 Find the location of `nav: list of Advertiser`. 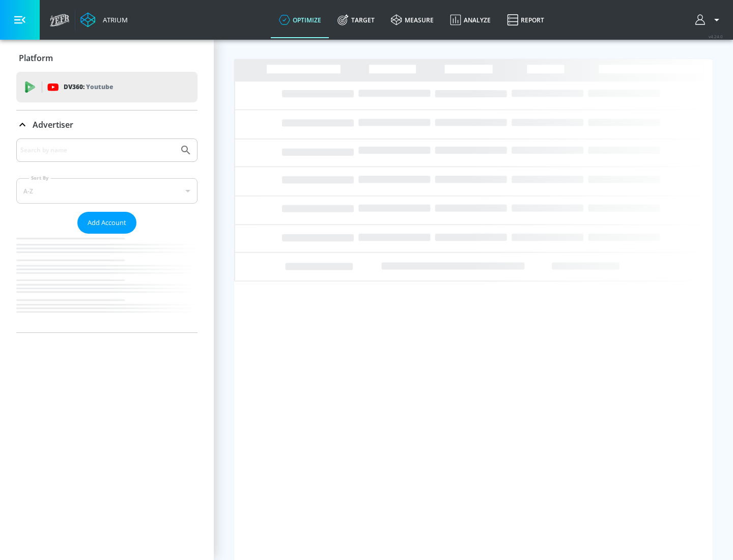

nav: list of Advertiser is located at coordinates (107, 283).